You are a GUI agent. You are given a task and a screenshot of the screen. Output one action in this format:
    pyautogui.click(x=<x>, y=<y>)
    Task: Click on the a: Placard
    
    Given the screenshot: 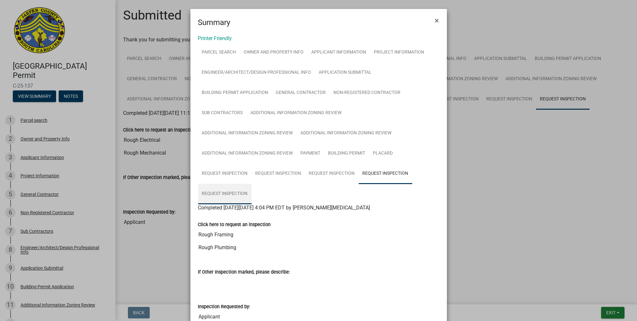 What is the action you would take?
    pyautogui.click(x=383, y=154)
    